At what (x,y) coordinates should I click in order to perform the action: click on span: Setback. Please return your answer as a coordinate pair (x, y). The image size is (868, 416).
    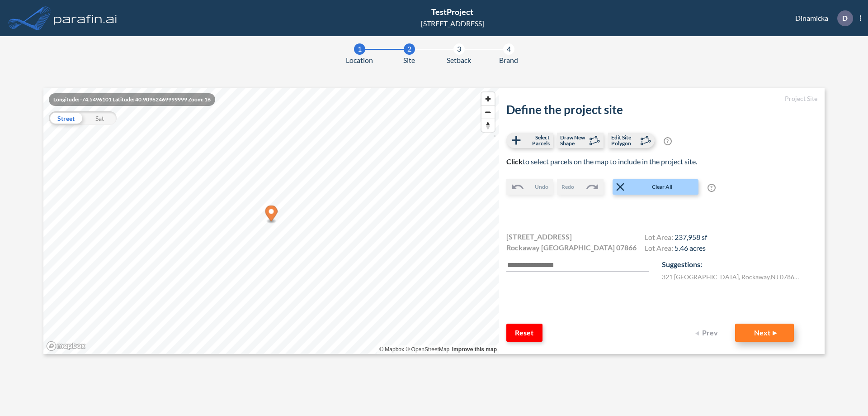
    Looking at the image, I should click on (458, 60).